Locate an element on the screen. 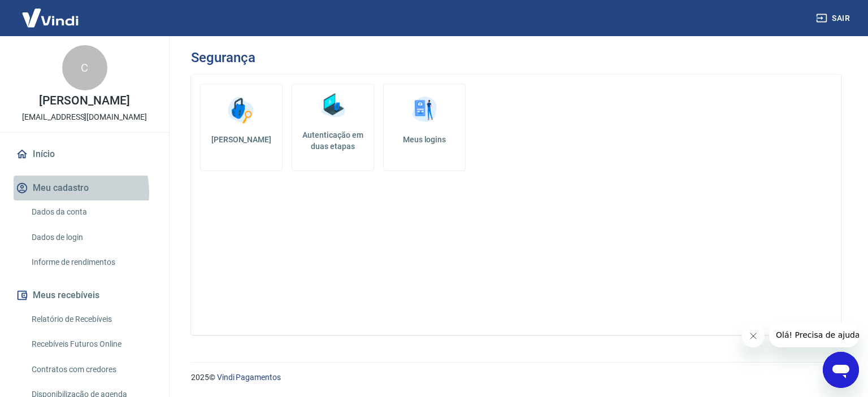 This screenshot has height=397, width=868. span: Olá! Precisa de ajuda? is located at coordinates (51, 13).